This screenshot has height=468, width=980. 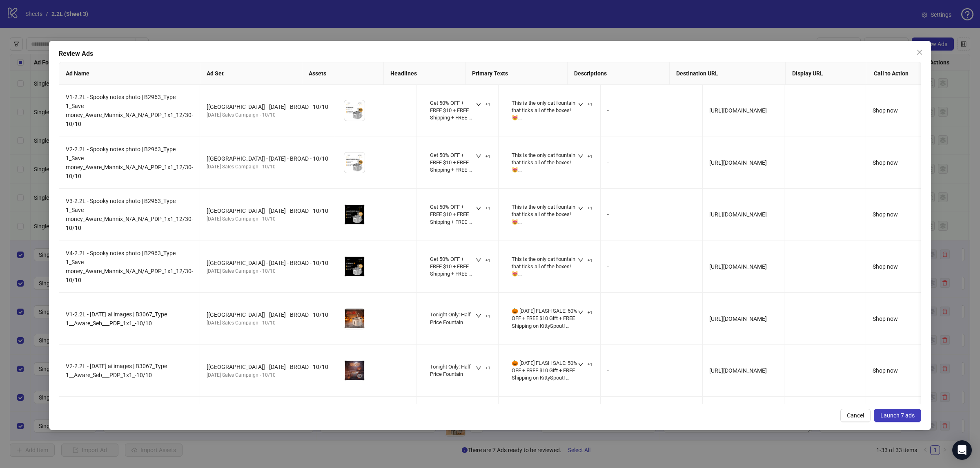 I want to click on span: V4-2.2L - Spooky notes photo | B2963_Type 1_Save money_Aware_Mannix_N/A_N/A_PDP_1x1_12/30-10/10, so click(x=130, y=267).